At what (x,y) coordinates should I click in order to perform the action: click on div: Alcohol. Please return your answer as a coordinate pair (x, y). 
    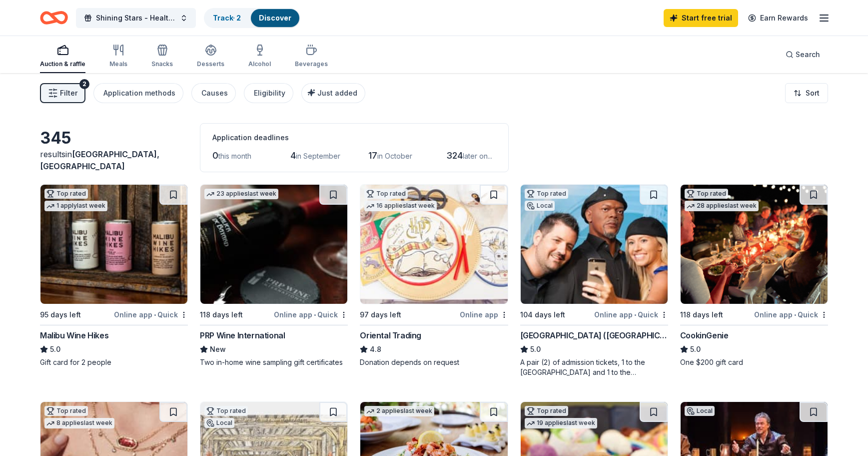
    Looking at the image, I should click on (259, 64).